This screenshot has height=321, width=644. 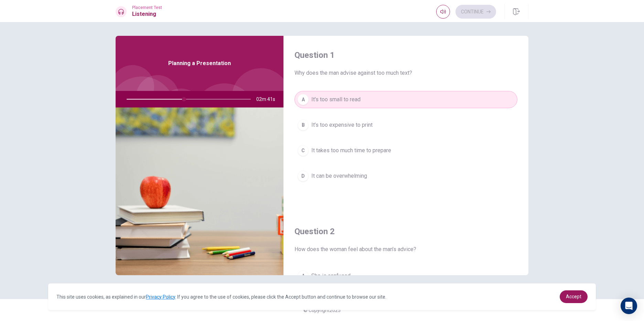 I want to click on span: © Copyright 2025, so click(x=322, y=311).